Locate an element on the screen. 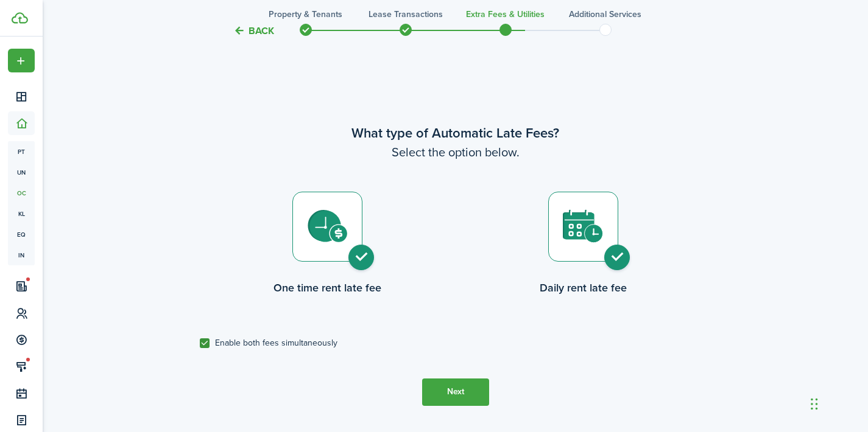  a: kl is located at coordinates (21, 214).